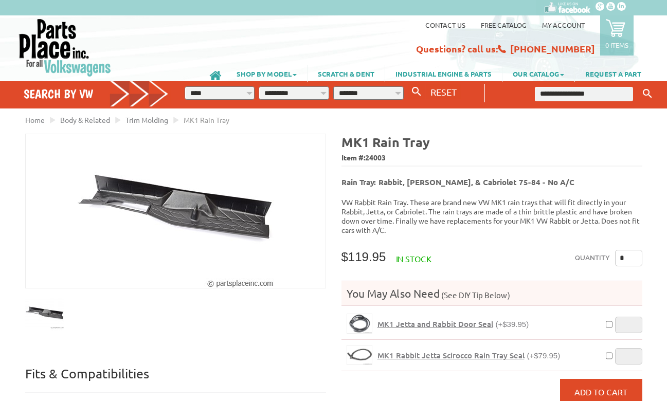 The width and height of the screenshot is (667, 401). What do you see at coordinates (359, 323) in the screenshot?
I see `a: MK1 Jetta and Rabbit Door Seal` at bounding box center [359, 323].